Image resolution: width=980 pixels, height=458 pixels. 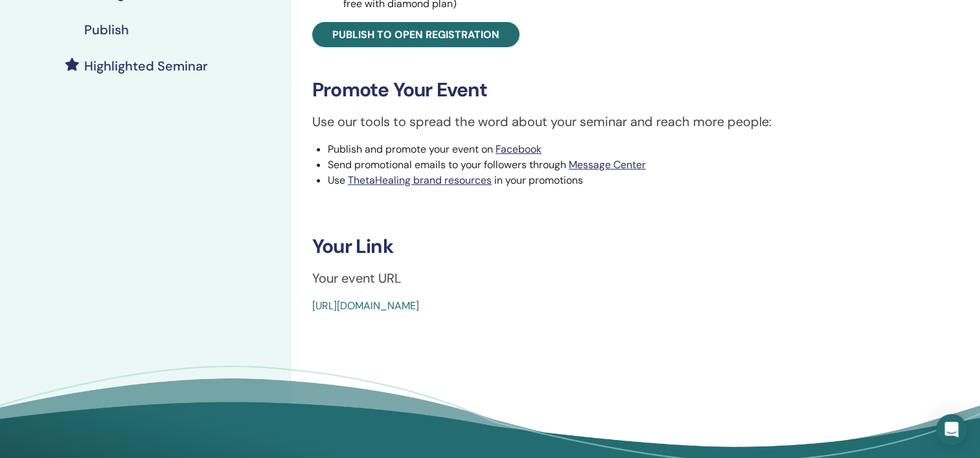 I want to click on h3: Your Link, so click(x=618, y=247).